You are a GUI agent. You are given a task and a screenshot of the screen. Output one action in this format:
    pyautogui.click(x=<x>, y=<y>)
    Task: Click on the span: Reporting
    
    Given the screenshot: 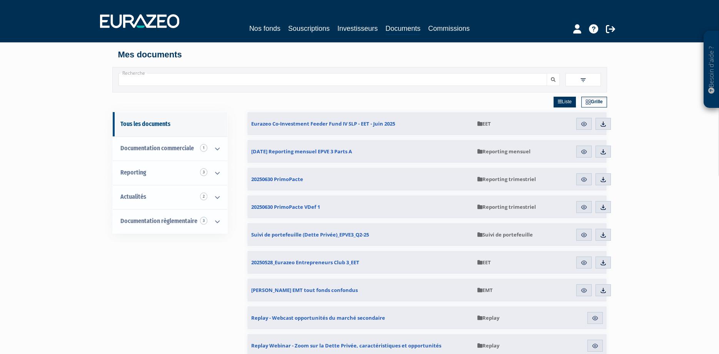 What is the action you would take?
    pyautogui.click(x=133, y=172)
    